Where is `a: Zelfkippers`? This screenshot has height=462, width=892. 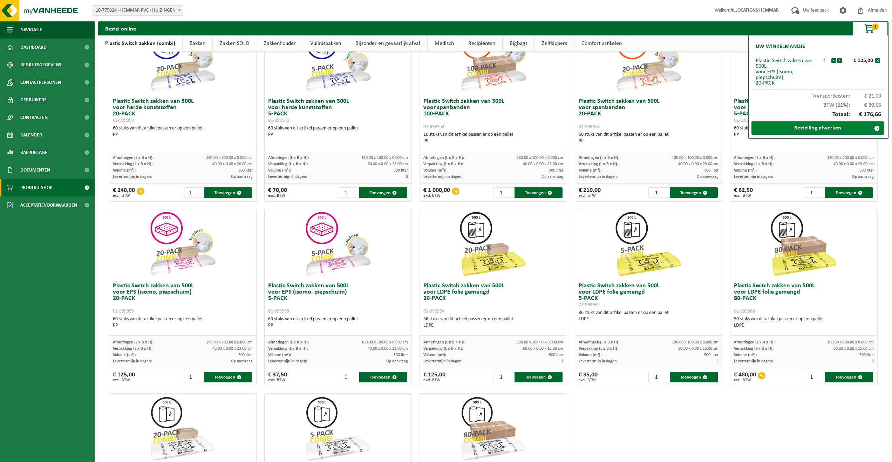
a: Zelfkippers is located at coordinates (554, 43).